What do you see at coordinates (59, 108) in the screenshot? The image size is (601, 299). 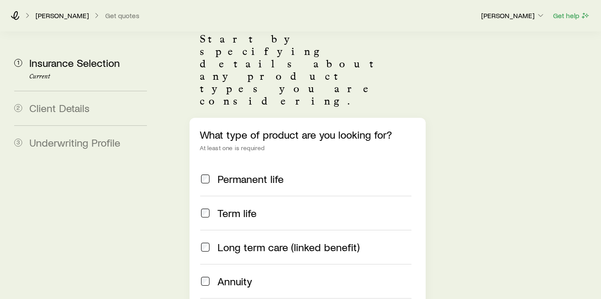 I see `span: Client Details` at bounding box center [59, 108].